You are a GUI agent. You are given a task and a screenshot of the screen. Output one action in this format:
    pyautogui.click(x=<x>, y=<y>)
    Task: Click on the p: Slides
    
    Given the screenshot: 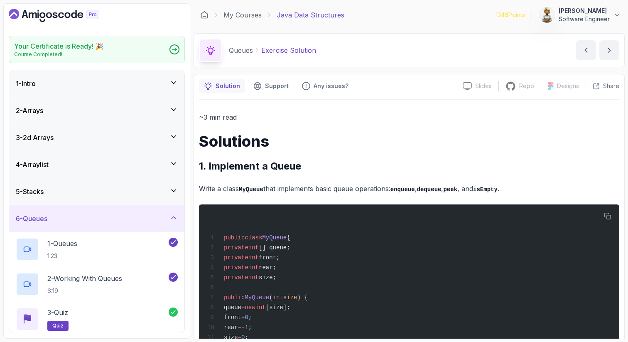 What is the action you would take?
    pyautogui.click(x=484, y=86)
    